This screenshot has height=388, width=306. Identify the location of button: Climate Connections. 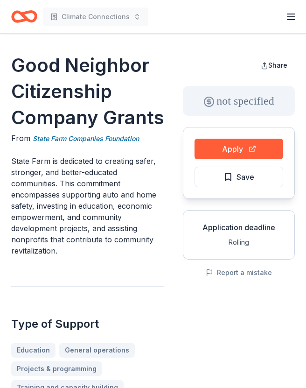
(96, 17).